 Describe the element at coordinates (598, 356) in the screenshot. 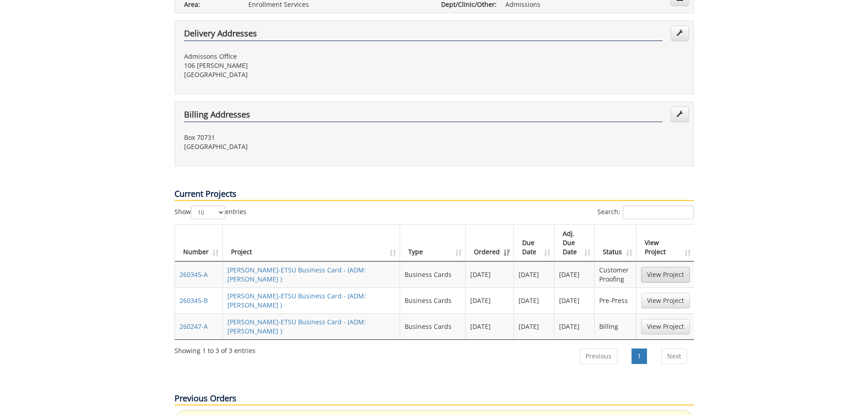

I see `a: Previous` at that location.